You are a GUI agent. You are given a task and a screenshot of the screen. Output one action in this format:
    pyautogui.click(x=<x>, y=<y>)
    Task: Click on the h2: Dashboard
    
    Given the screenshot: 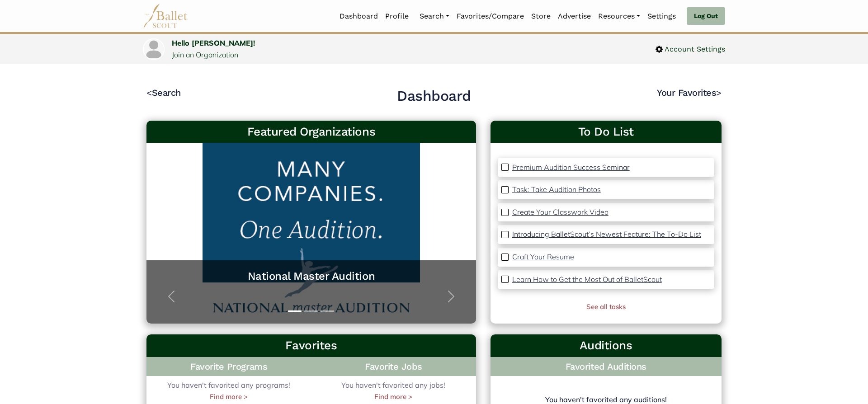 What is the action you would take?
    pyautogui.click(x=434, y=96)
    